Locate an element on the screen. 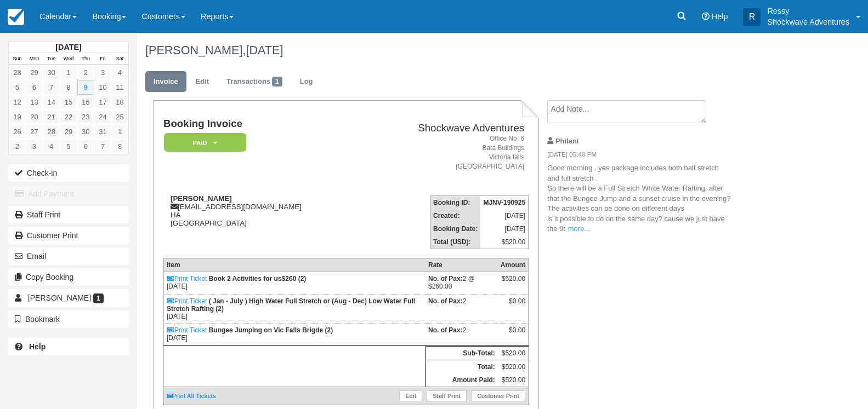 The height and width of the screenshot is (409, 868). a: Print All Tickets is located at coordinates (191, 396).